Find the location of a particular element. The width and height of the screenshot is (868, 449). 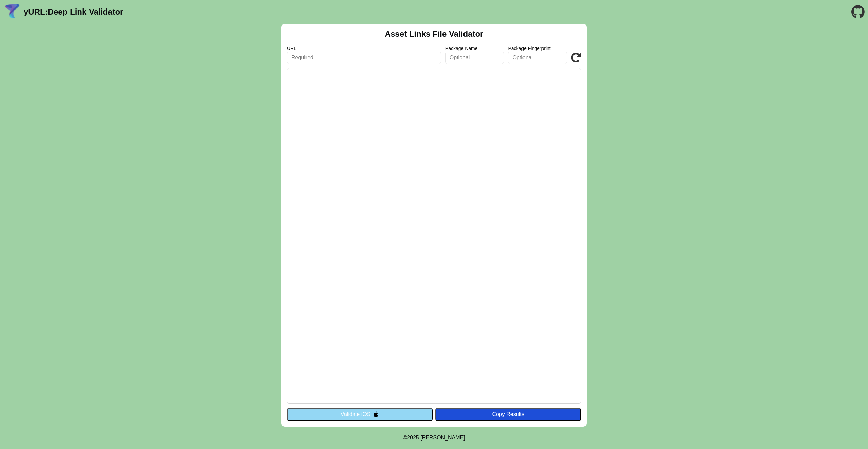

label: Package Fingerprint is located at coordinates (538, 48).